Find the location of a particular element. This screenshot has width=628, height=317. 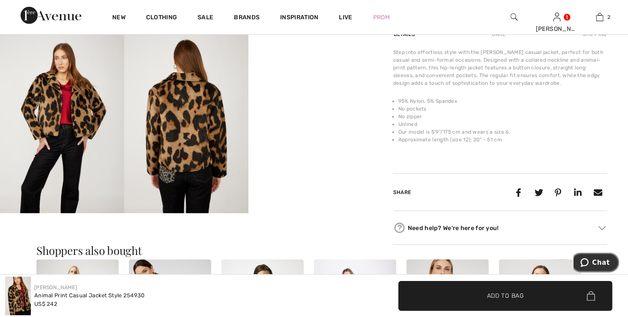

a: Clothing is located at coordinates (162, 18).